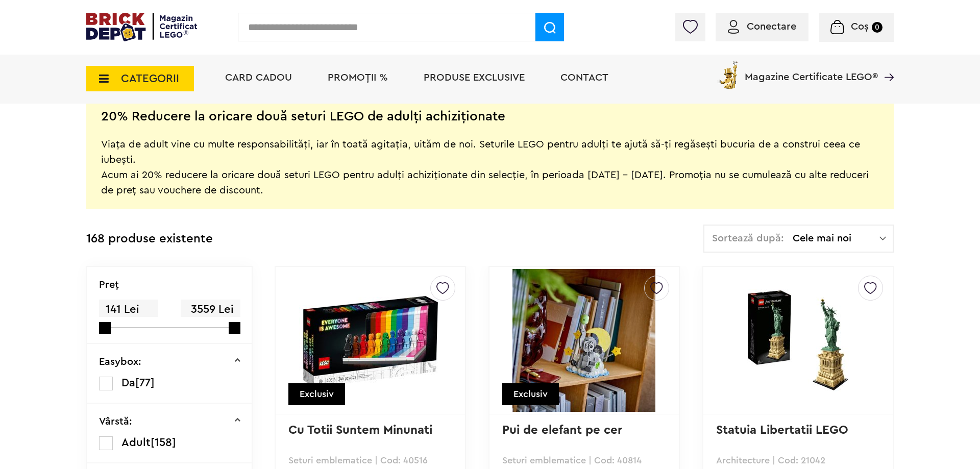  What do you see at coordinates (210, 309) in the screenshot?
I see `span: 3559 Lei` at bounding box center [210, 309].